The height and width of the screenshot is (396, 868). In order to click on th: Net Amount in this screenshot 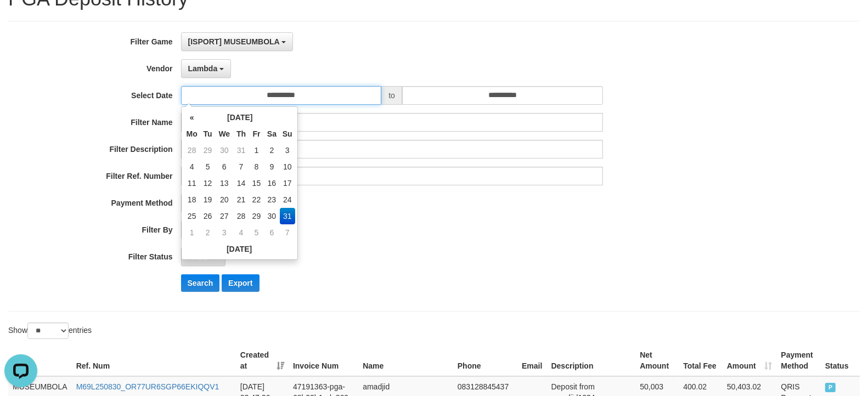, I will do `click(657, 360)`.